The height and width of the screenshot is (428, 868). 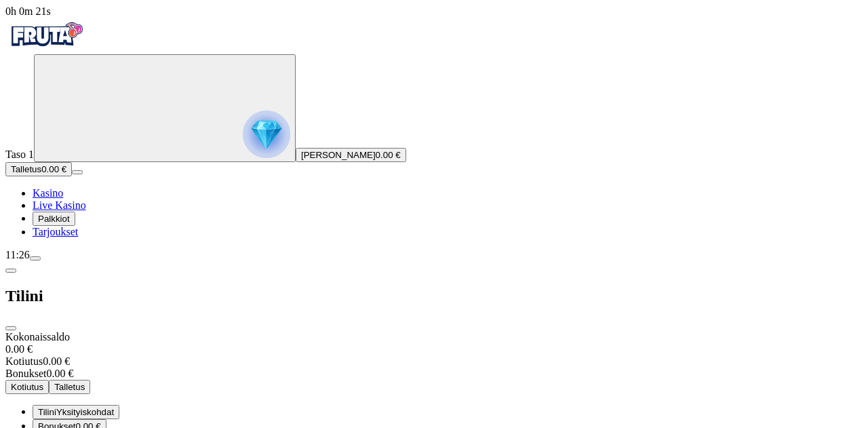 What do you see at coordinates (48, 193) in the screenshot?
I see `a: diamond iconKasino` at bounding box center [48, 193].